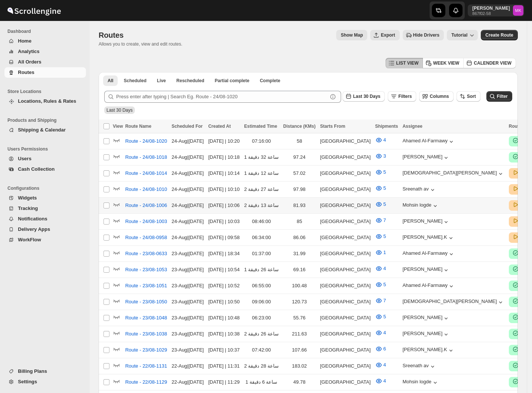 The image size is (532, 393). Describe the element at coordinates (36, 168) in the screenshot. I see `span: Cash Collection` at that location.